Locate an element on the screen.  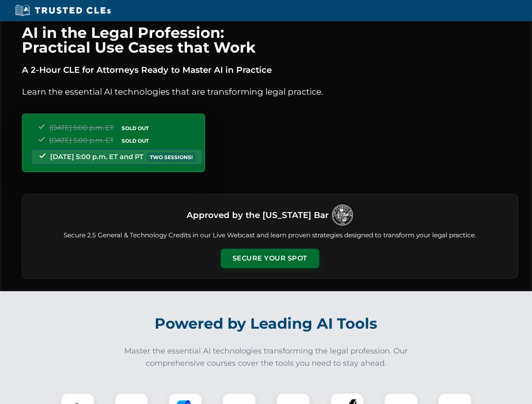
img: Trusted CLEs is located at coordinates (63, 11).